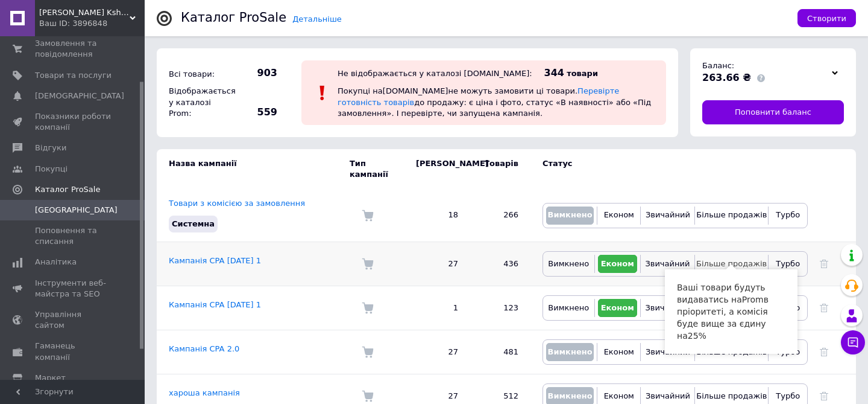  I want to click on span: Гаманець компанії, so click(73, 352).